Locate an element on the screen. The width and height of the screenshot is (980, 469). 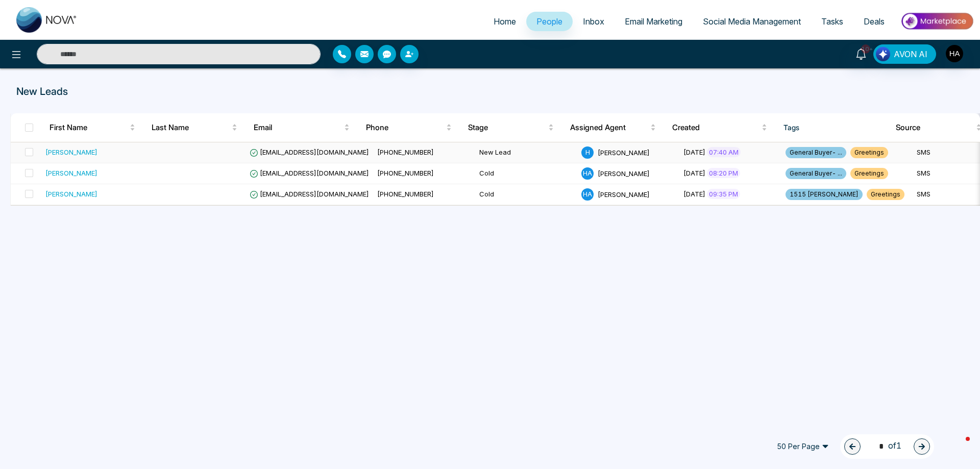
span: AVON AI is located at coordinates (910, 54).